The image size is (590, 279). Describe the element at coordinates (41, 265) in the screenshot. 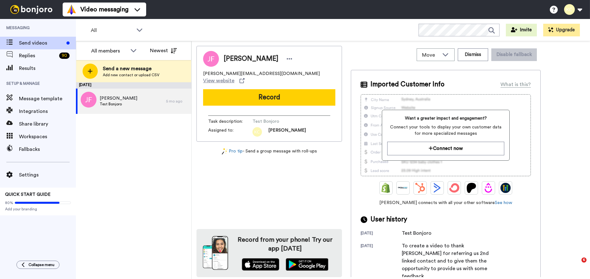

I see `span: Collapse menu` at that location.